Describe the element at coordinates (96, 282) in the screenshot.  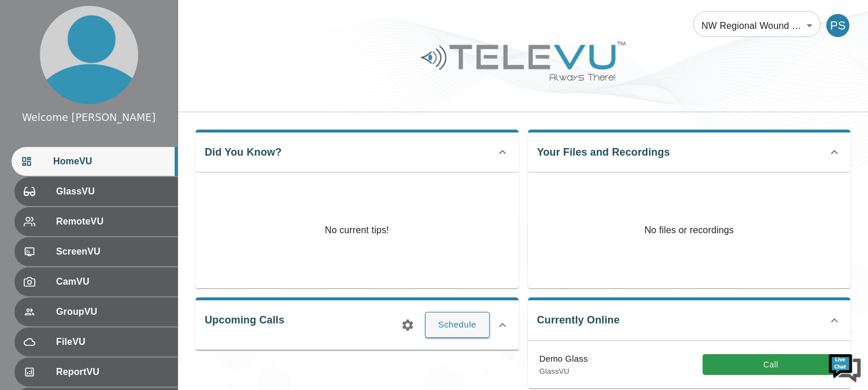
I see `div: CamVU` at that location.